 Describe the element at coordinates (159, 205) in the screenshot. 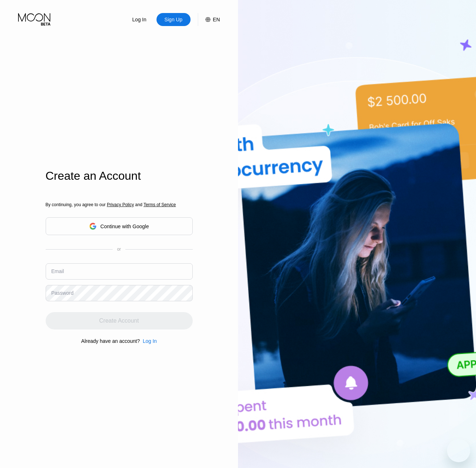

I see `span: Terms of Service` at that location.